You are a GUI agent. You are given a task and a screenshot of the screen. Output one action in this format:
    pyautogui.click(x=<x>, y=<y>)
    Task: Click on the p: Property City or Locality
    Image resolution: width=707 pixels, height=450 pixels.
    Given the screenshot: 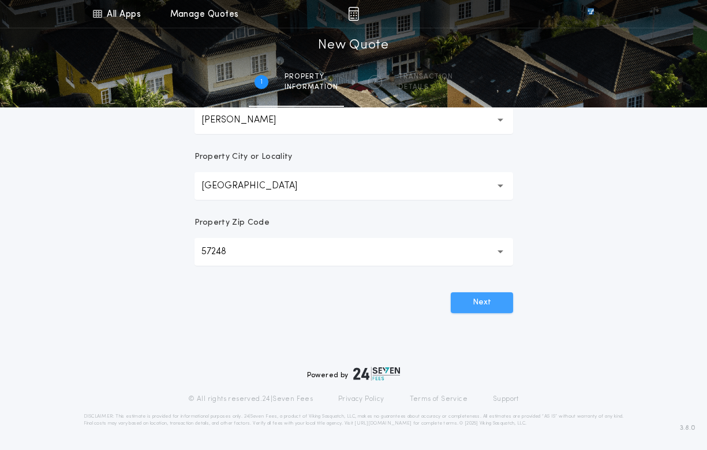 What is the action you would take?
    pyautogui.click(x=244, y=157)
    